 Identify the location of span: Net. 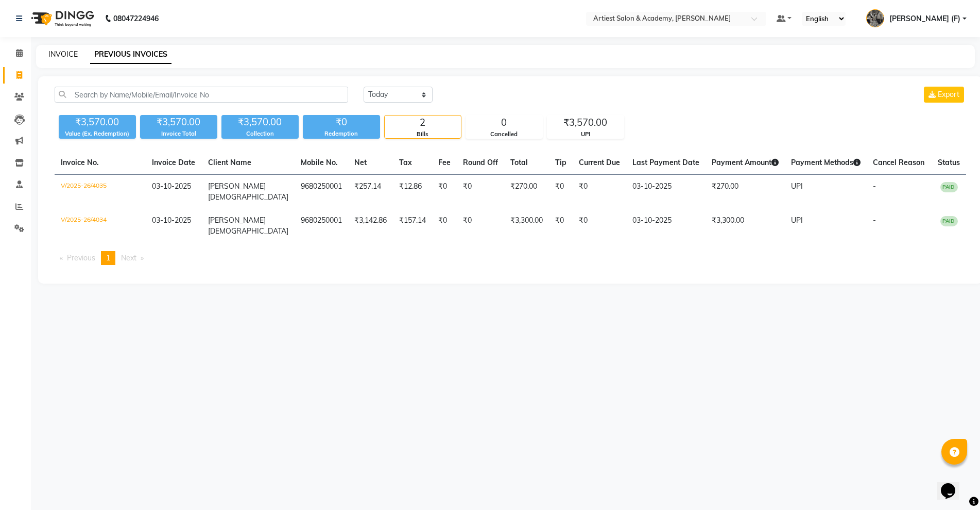
(361, 162).